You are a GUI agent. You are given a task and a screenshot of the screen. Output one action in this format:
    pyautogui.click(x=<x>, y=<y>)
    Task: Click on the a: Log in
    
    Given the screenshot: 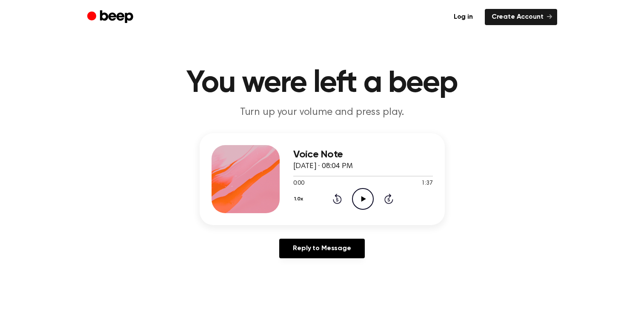 What is the action you would take?
    pyautogui.click(x=463, y=17)
    